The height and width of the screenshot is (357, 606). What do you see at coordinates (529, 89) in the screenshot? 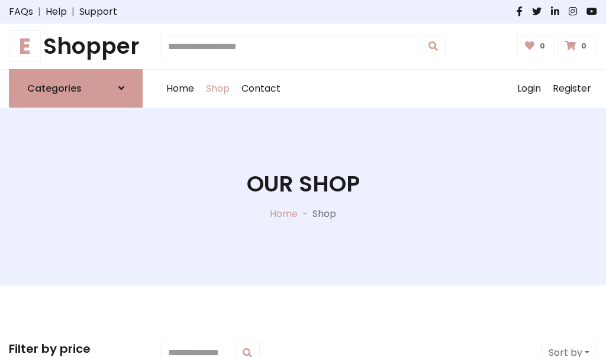
I see `a: Login` at bounding box center [529, 89].